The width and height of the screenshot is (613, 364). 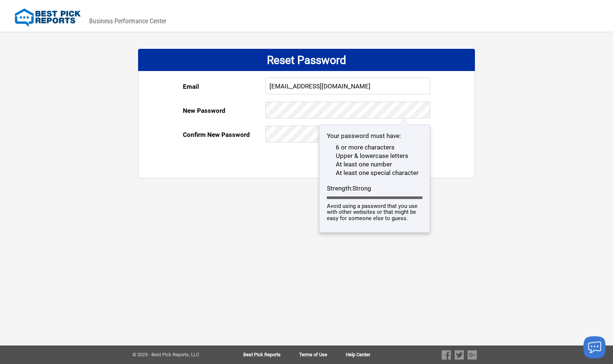 What do you see at coordinates (375, 173) in the screenshot?
I see `li: At least one special character` at bounding box center [375, 173].